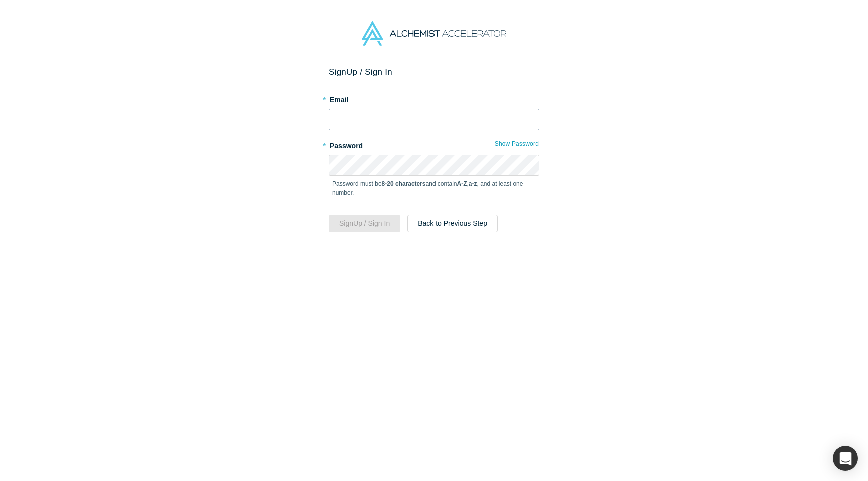  I want to click on h2: Sign Up / Sign In, so click(434, 72).